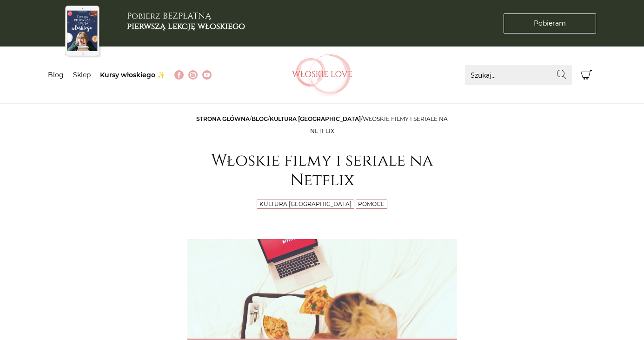 The height and width of the screenshot is (340, 644). What do you see at coordinates (519, 75) in the screenshot?
I see `input: Szukaj...` at bounding box center [519, 75].